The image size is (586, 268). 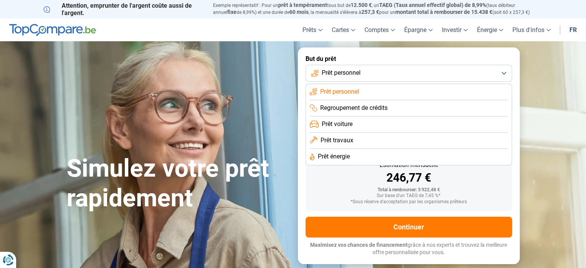 I want to click on h1: Simulez votre prêt rapidement, so click(x=178, y=183).